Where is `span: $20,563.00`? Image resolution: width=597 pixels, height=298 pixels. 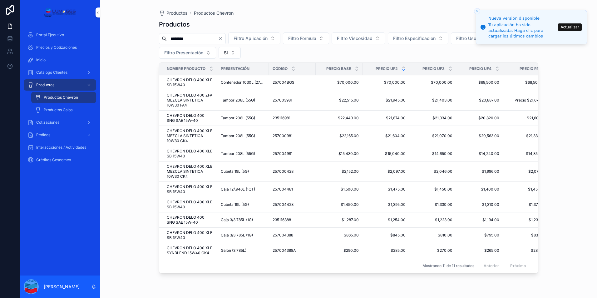 span: $20,563.00 is located at coordinates (480, 136).